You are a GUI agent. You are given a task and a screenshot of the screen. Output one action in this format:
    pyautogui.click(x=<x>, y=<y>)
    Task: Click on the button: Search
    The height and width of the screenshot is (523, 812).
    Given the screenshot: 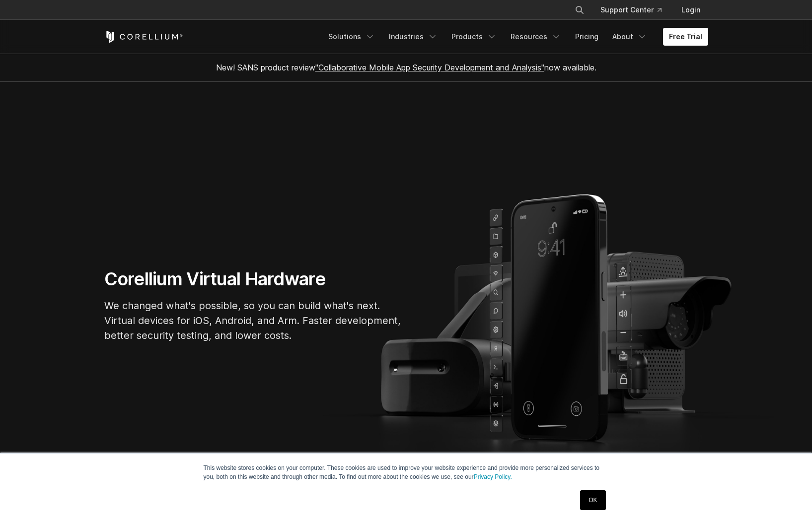 What is the action you would take?
    pyautogui.click(x=580, y=10)
    